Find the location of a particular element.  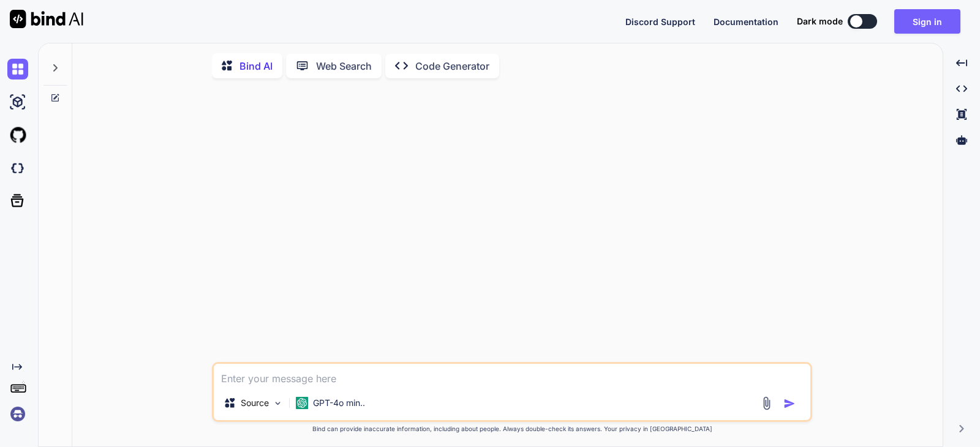

img: chat is located at coordinates (18, 69).